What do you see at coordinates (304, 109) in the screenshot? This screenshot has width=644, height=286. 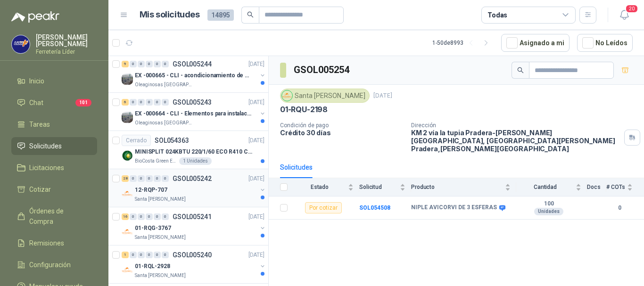 I see `p: 01-RQU-2198` at bounding box center [304, 109].